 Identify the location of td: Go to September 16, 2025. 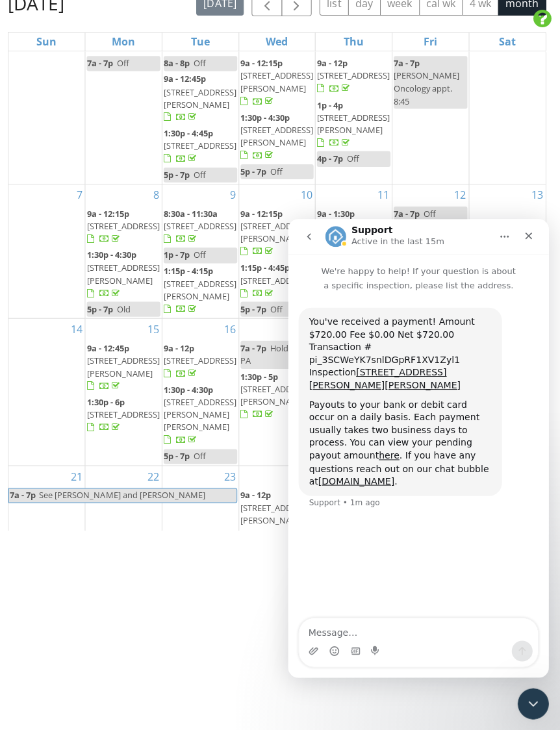
(199, 391).